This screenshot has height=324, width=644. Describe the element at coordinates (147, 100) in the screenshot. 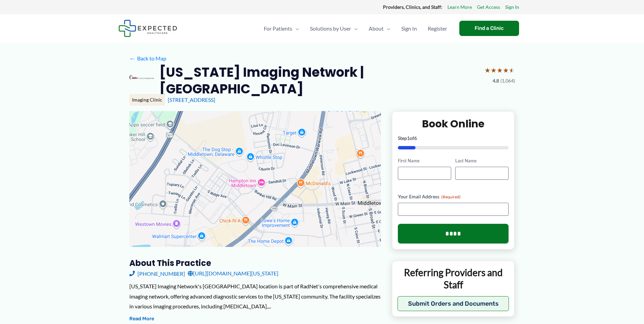

I see `div: Imaging Clinic` at that location.